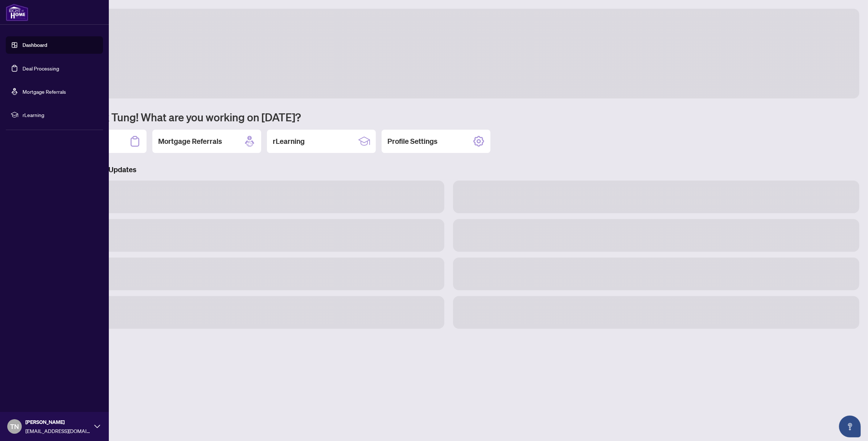  Describe the element at coordinates (850, 426) in the screenshot. I see `button: Open asap` at that location.